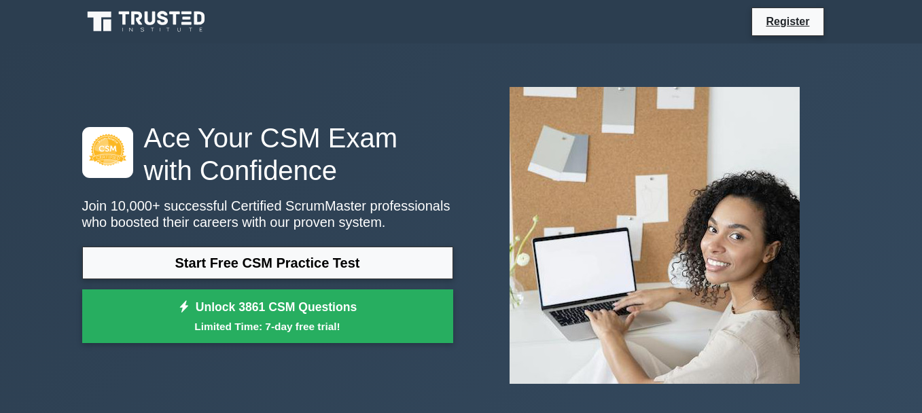  What do you see at coordinates (268, 154) in the screenshot?
I see `h1: Ace Your CSM Exam with Confidence` at bounding box center [268, 154].